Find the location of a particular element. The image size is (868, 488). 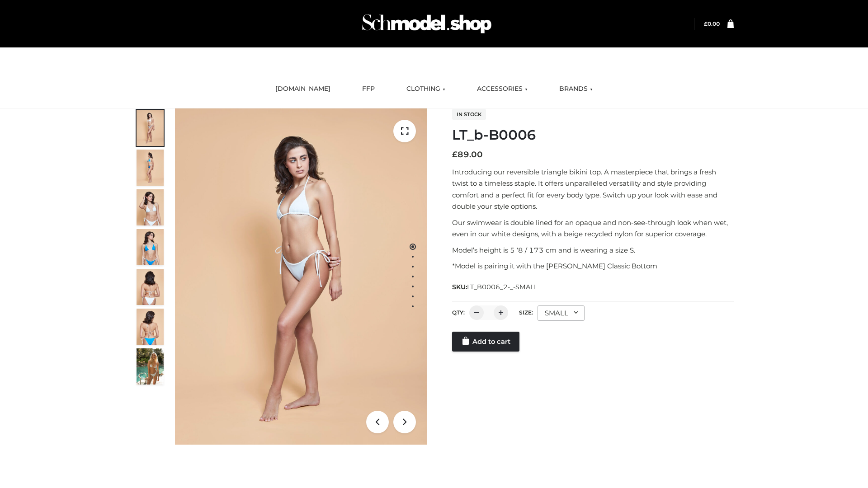

img: ArielClassicBikiniTop_CloudNine_AzureSky_OW114ECO_1 is located at coordinates (301, 276).